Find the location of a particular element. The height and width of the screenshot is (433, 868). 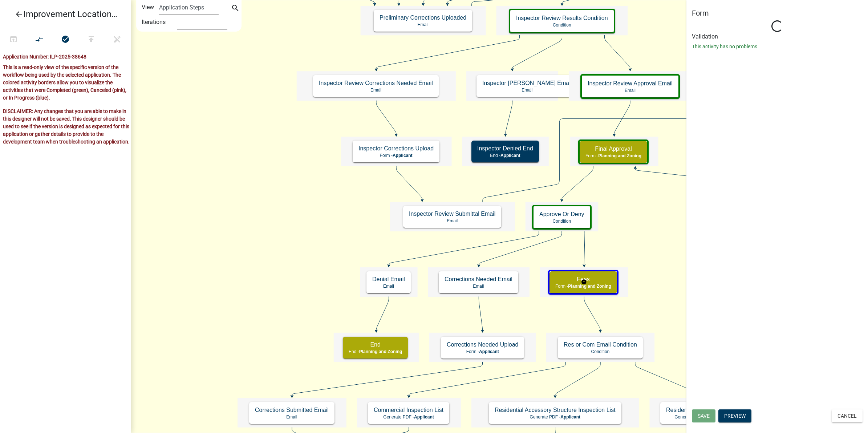

i: arrow_back is located at coordinates (19, 15).